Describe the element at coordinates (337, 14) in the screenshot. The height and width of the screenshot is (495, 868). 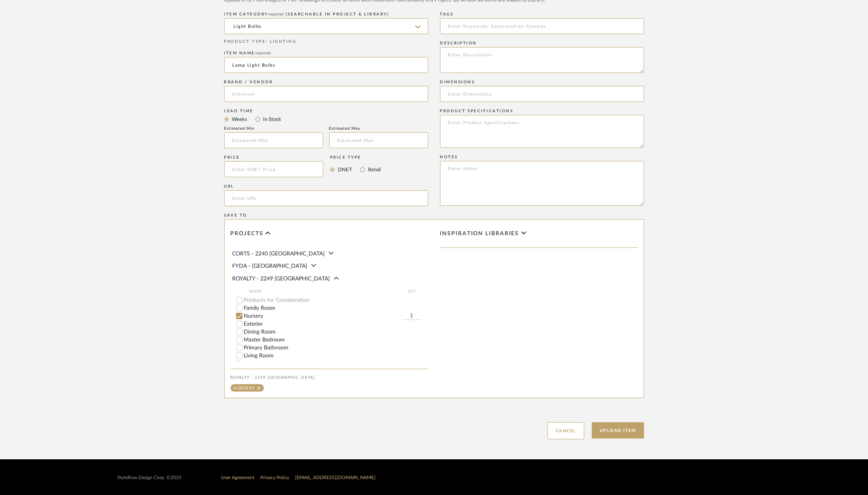
I see `span: (Searchable in Project & Library)` at that location.